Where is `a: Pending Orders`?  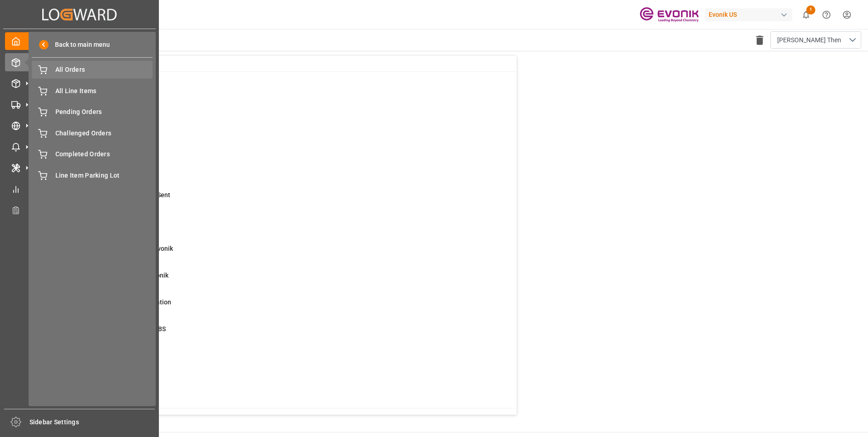 a: Pending Orders is located at coordinates (92, 111).